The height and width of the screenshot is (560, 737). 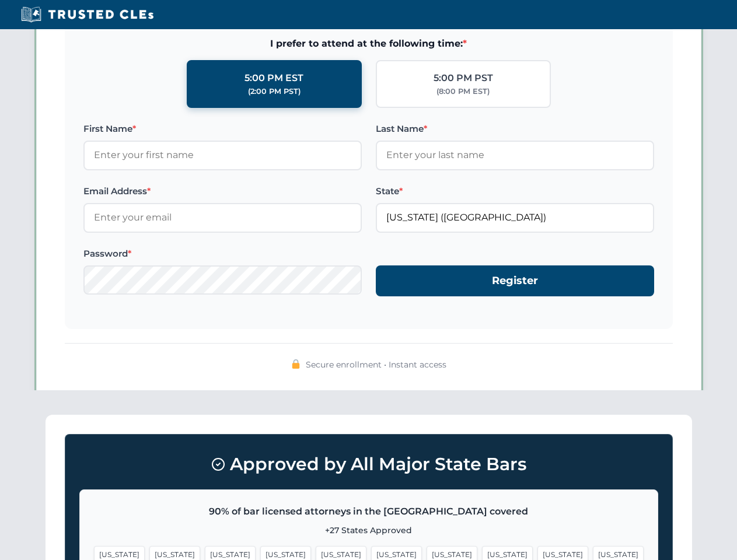 I want to click on div: 5:00 PM EST, so click(x=274, y=78).